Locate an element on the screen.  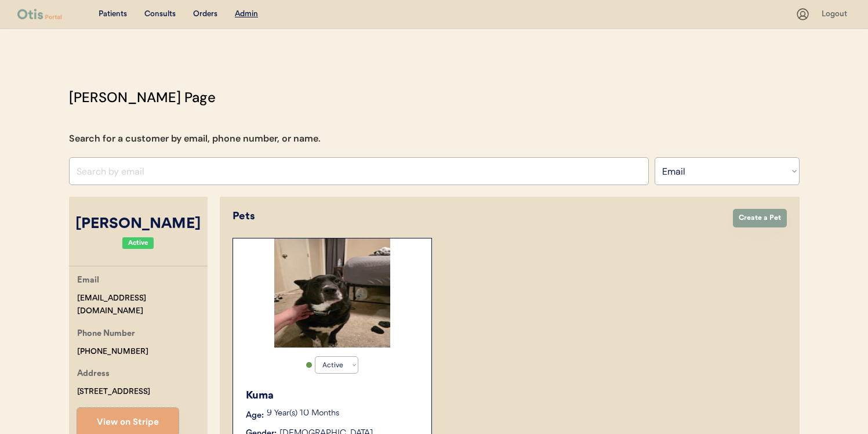
input: Search by email is located at coordinates (359, 171).